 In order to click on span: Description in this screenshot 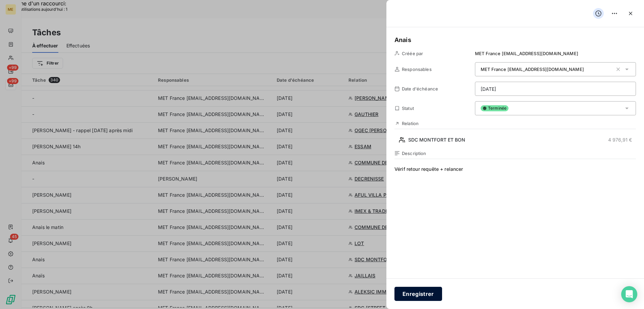, I will do `click(414, 154)`.